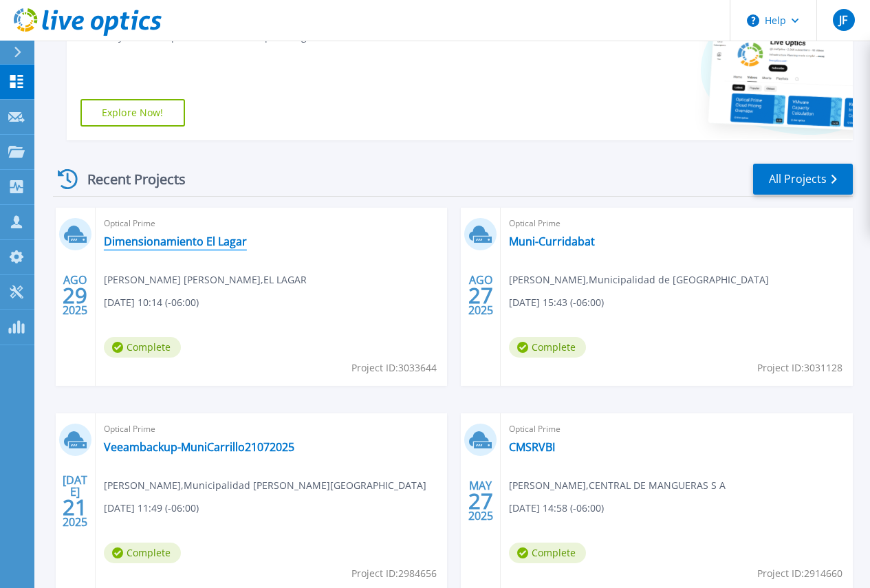  Describe the element at coordinates (803, 179) in the screenshot. I see `a: All Projects` at that location.